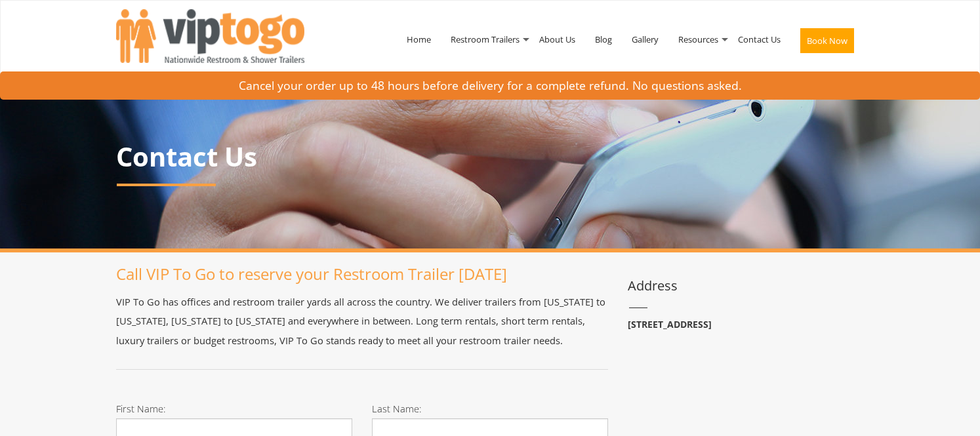 This screenshot has width=980, height=436. I want to click on a: Gallery, so click(645, 39).